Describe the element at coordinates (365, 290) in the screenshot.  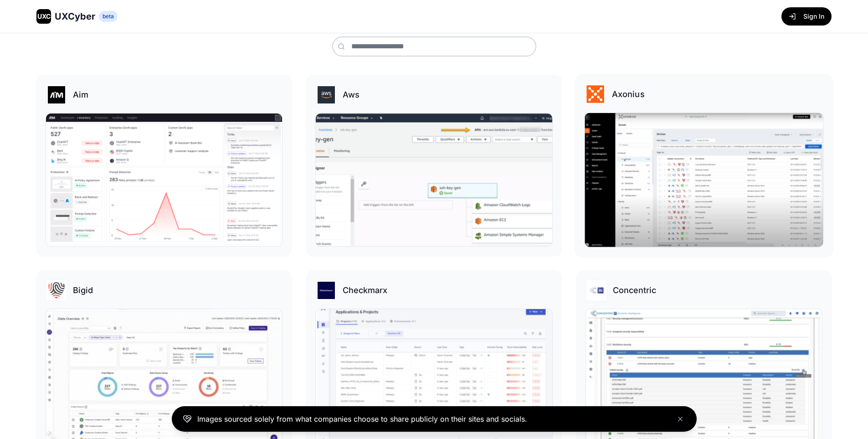
I see `h3: Checkmarx` at that location.